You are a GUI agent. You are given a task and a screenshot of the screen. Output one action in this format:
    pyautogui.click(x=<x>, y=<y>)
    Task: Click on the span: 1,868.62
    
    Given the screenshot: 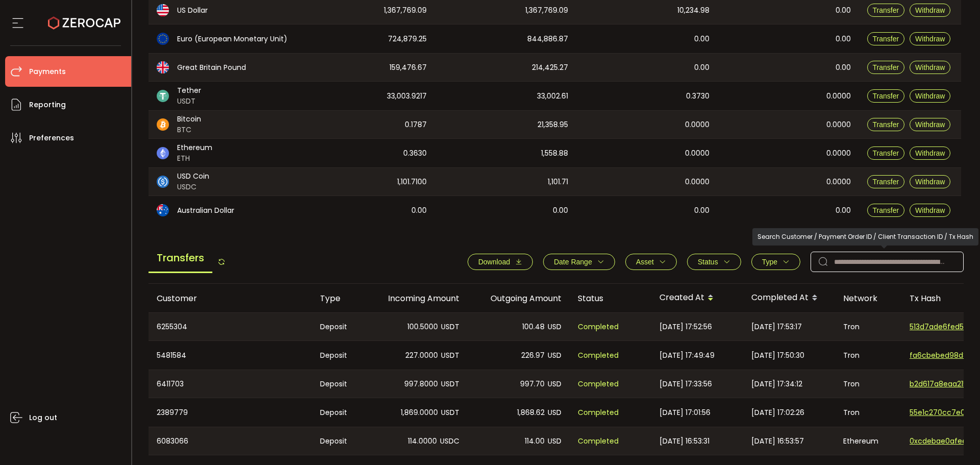 What is the action you would take?
    pyautogui.click(x=530, y=412)
    